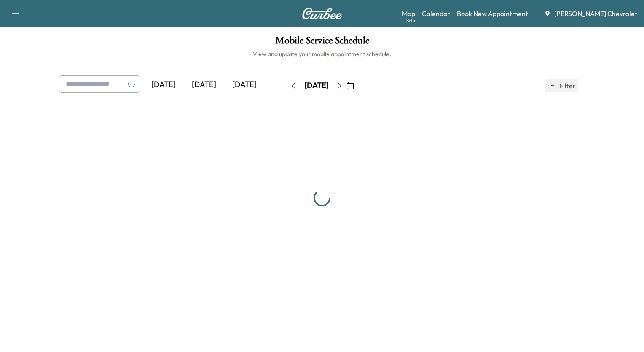  Describe the element at coordinates (436, 13) in the screenshot. I see `a: Calendar` at that location.